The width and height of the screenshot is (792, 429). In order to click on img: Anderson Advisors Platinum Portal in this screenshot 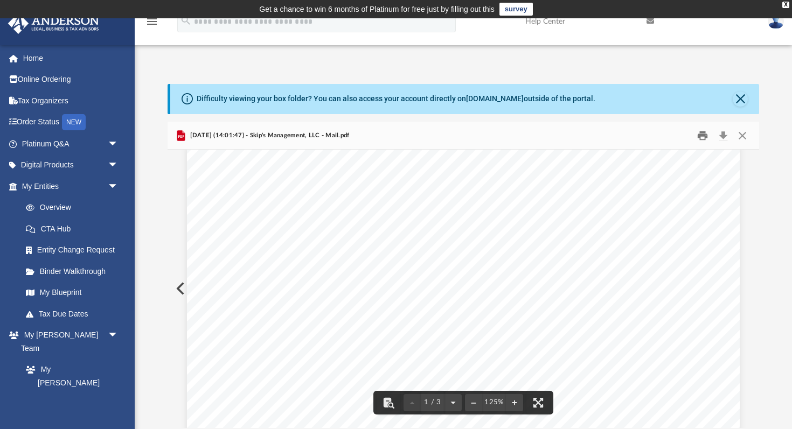, I will do `click(53, 23)`.